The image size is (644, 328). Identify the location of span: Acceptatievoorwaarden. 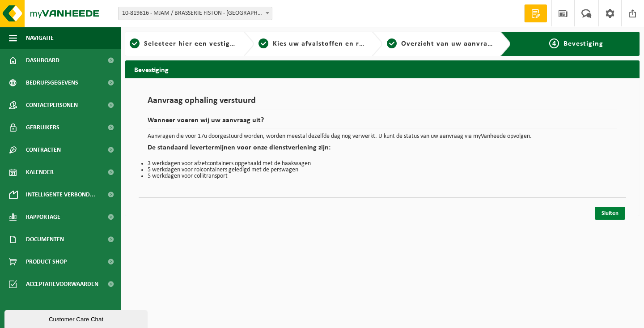
(62, 284).